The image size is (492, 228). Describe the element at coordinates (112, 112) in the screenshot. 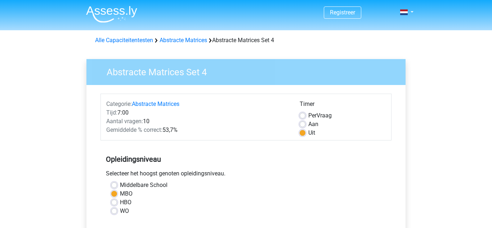

I see `span: Tijd:` at that location.